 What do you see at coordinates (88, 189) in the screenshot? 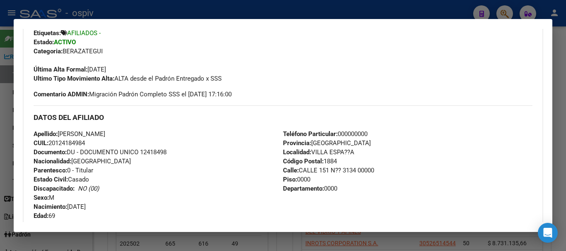
I see `i: NO (00)` at bounding box center [88, 189].